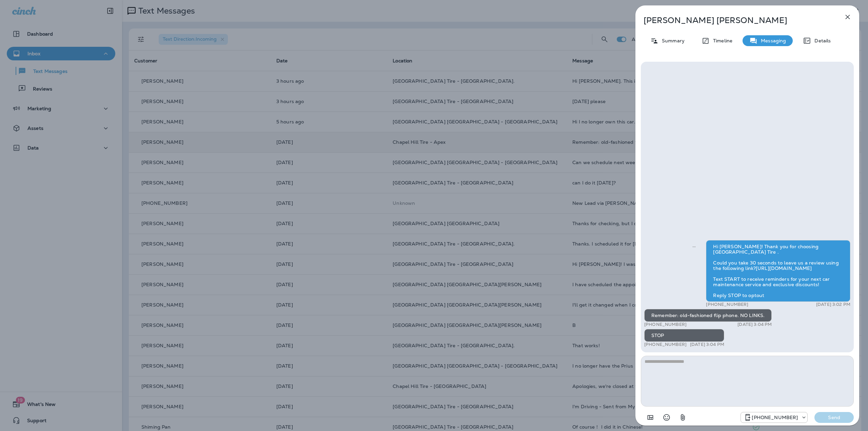 The width and height of the screenshot is (868, 431). Describe the element at coordinates (774, 417) in the screenshot. I see `div: +1 (984) 409-9300` at that location.